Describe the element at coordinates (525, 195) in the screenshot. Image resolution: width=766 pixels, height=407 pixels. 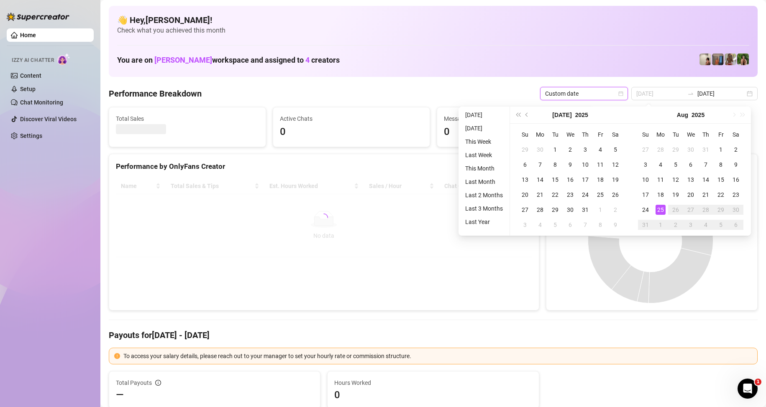
I see `td: 2025-07-20` at that location.